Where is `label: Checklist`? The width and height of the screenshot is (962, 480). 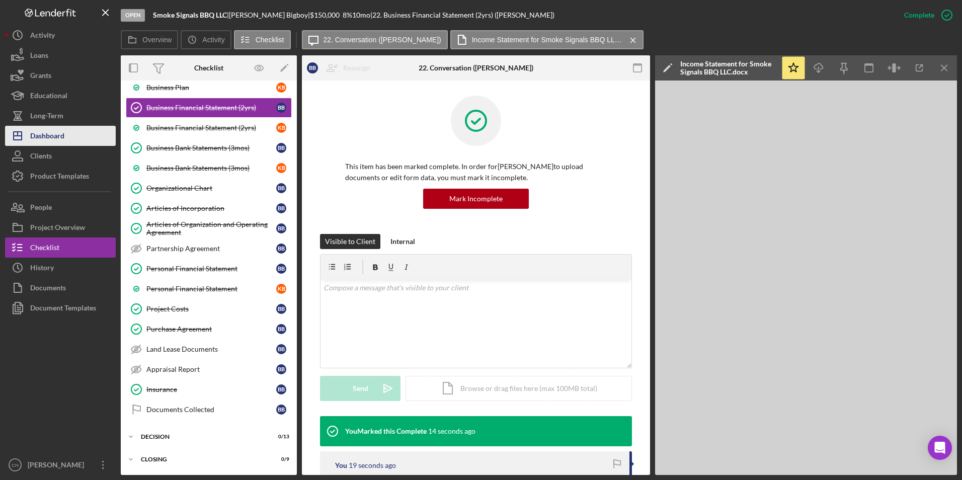 label: Checklist is located at coordinates (270, 40).